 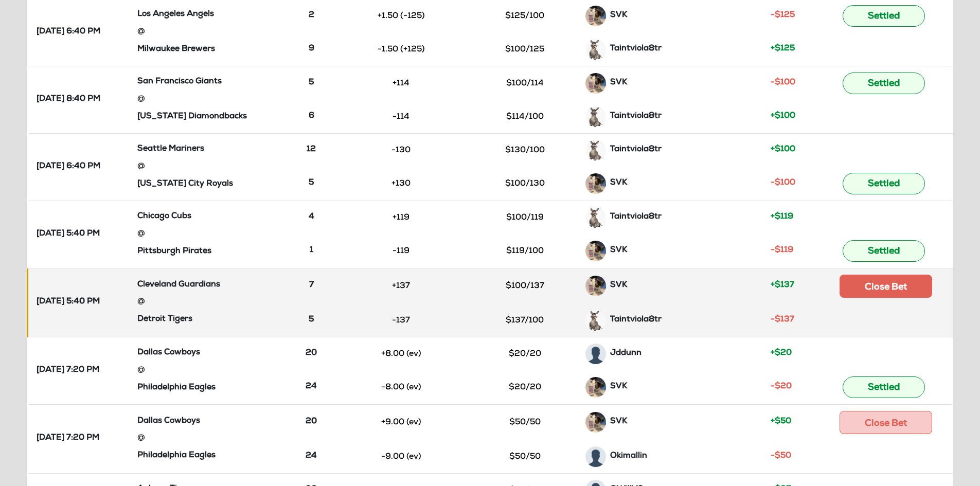 What do you see at coordinates (524, 387) in the screenshot?
I see `button: $20/20` at bounding box center [524, 387].